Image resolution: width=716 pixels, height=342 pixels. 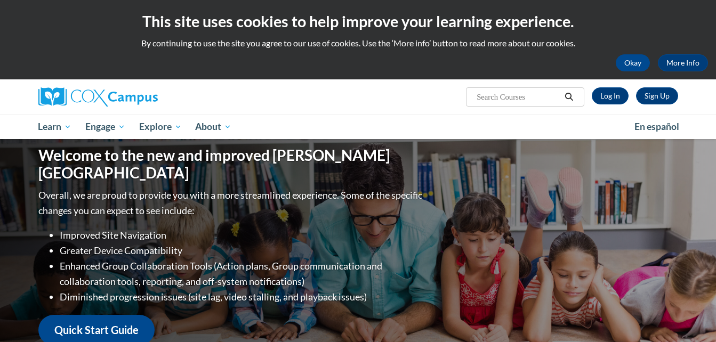 I want to click on a: Cox Campus, so click(x=140, y=97).